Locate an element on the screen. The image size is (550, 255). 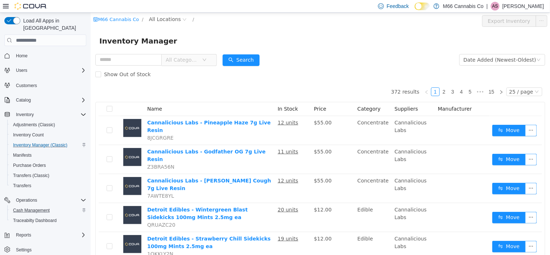
u: 11 units is located at coordinates (197, 139).